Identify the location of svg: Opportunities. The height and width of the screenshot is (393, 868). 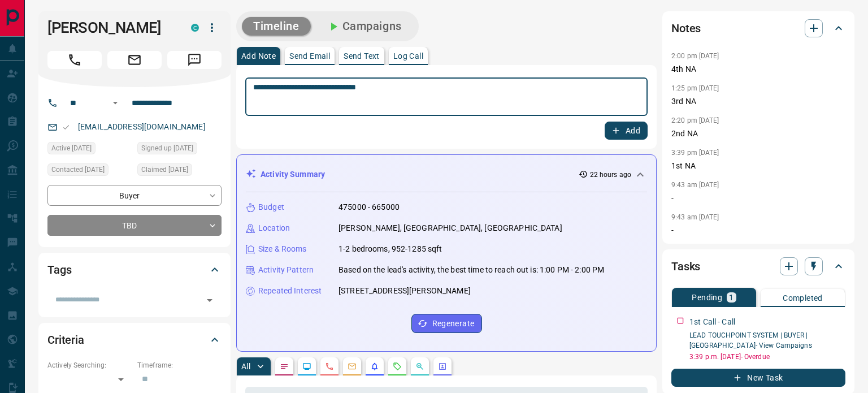
(419, 367).